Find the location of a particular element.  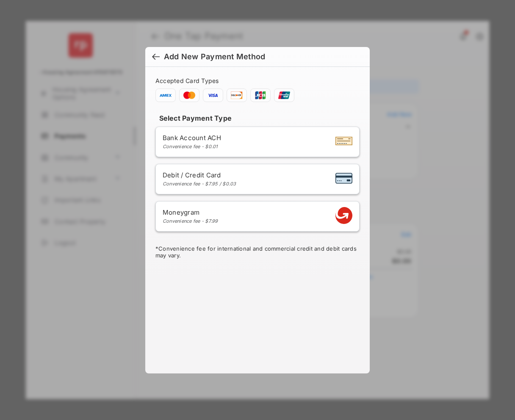

div: * Convenience fee for international and commercial credit and debit cards may vary. is located at coordinates (258, 253).